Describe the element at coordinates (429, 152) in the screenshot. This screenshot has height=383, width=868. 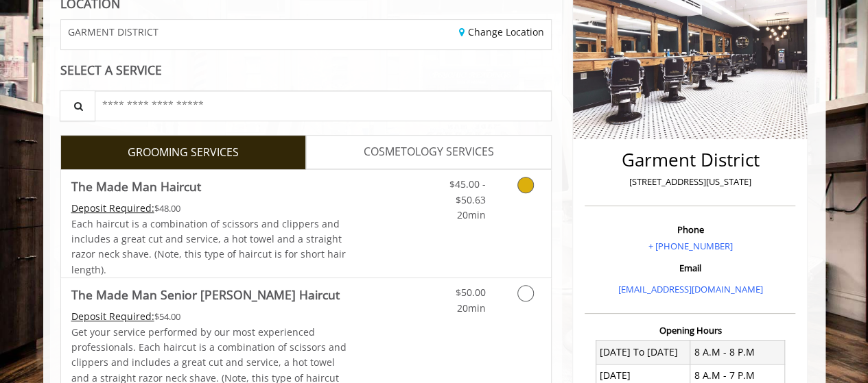
I see `span: COSMETOLOGY SERVICES` at that location.